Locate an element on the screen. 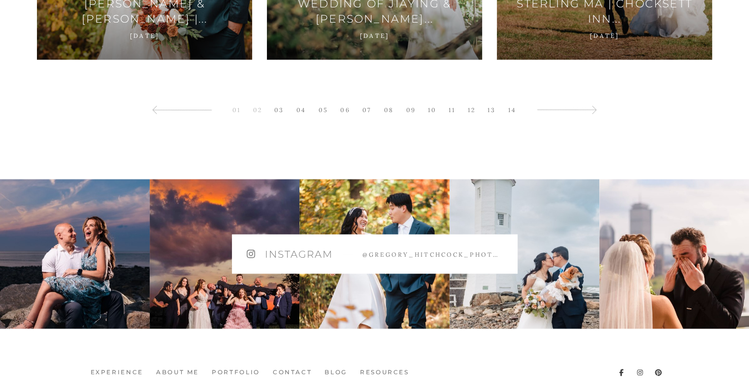 This screenshot has width=749, height=389. img: 542694766_18525033862028324_5662567440748269546_n.jpg is located at coordinates (374, 255).